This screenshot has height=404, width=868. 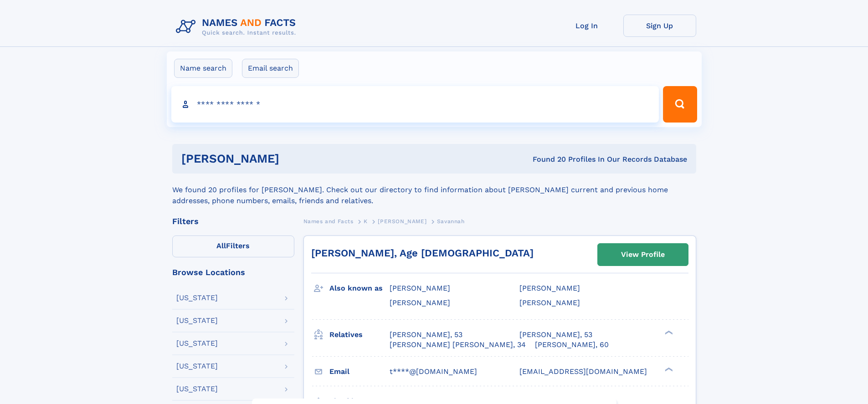 What do you see at coordinates (451, 221) in the screenshot?
I see `span: Savannah` at bounding box center [451, 221].